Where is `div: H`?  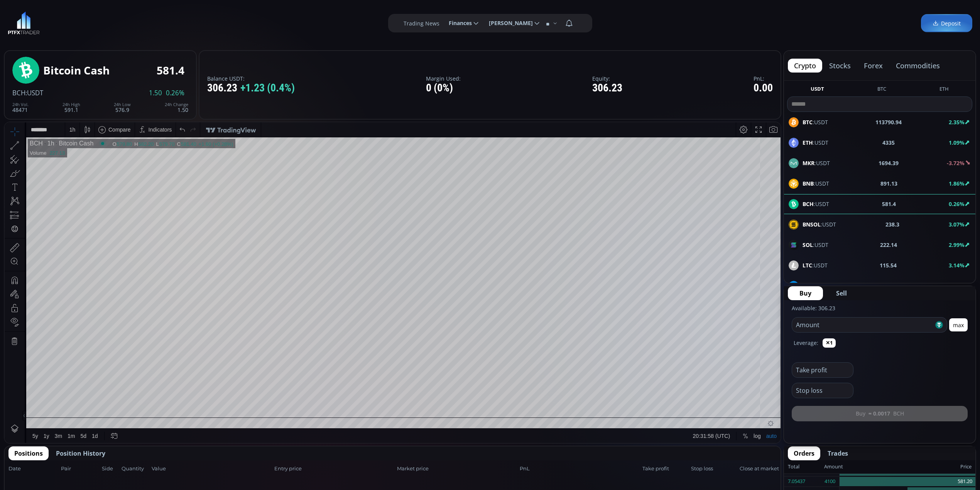 div: H is located at coordinates (131, 22).